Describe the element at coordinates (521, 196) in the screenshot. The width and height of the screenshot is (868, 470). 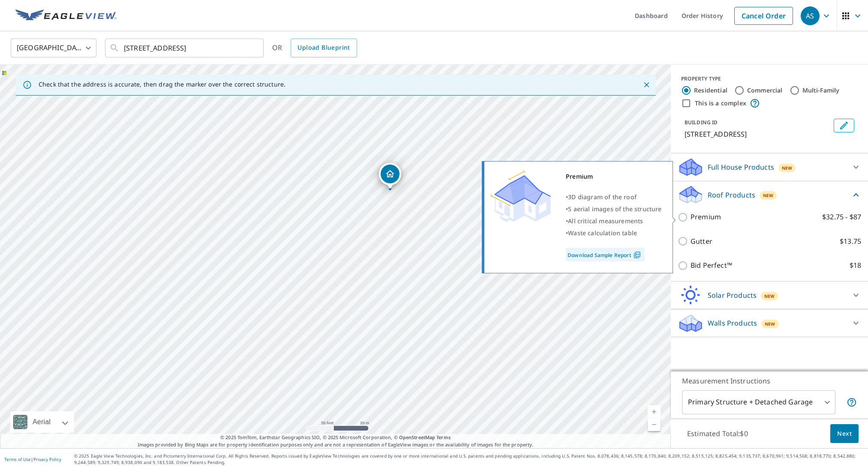
I see `img: Premium` at that location.